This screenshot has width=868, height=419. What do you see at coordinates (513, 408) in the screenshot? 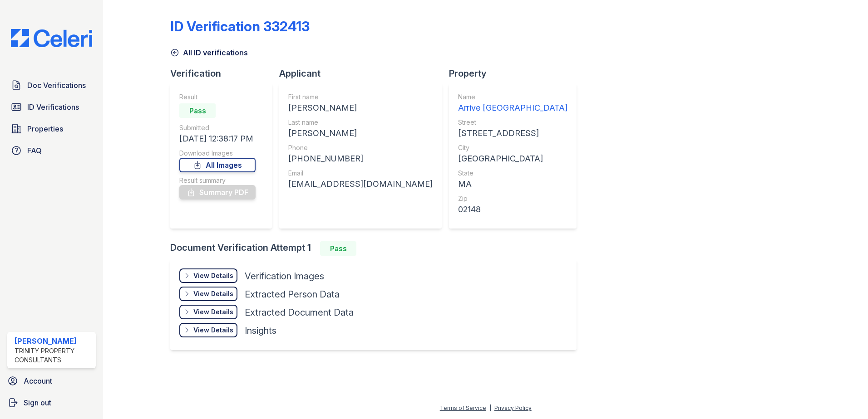
I see `a: Privacy Policy` at bounding box center [513, 408].